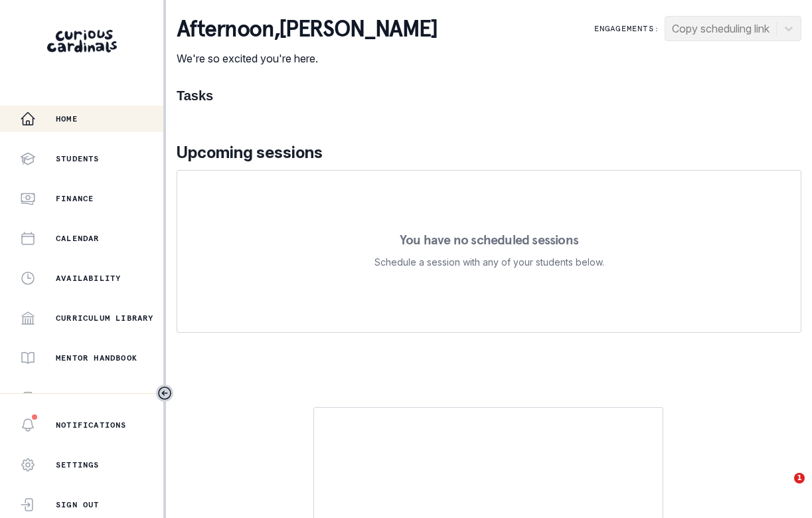  What do you see at coordinates (88, 398) in the screenshot?
I see `p: Admin Retool` at bounding box center [88, 398].